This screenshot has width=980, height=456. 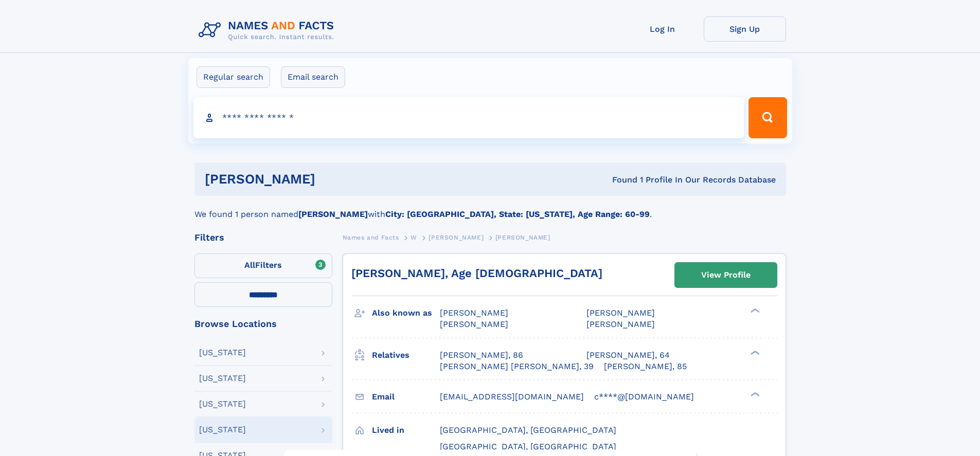 What do you see at coordinates (406, 430) in the screenshot?
I see `h3: Lived in` at bounding box center [406, 430].